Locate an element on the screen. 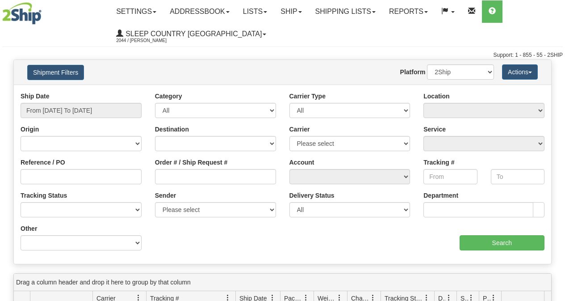 The width and height of the screenshot is (565, 301). label: Service is located at coordinates (434, 129).